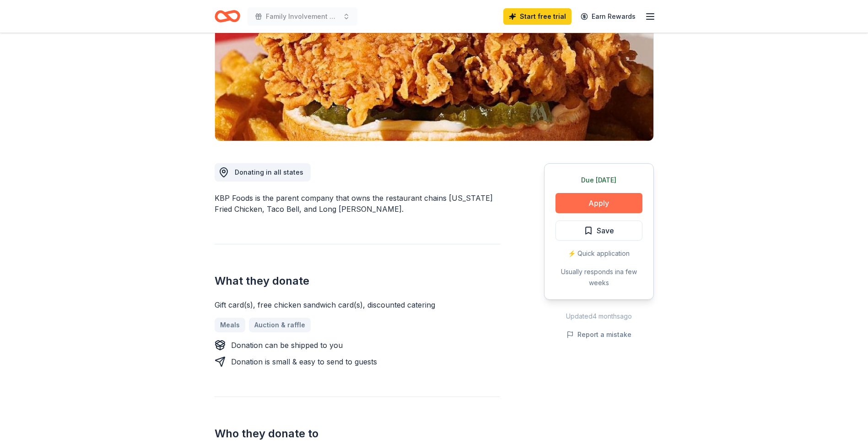  Describe the element at coordinates (358, 281) in the screenshot. I see `h2: What they donate` at that location.